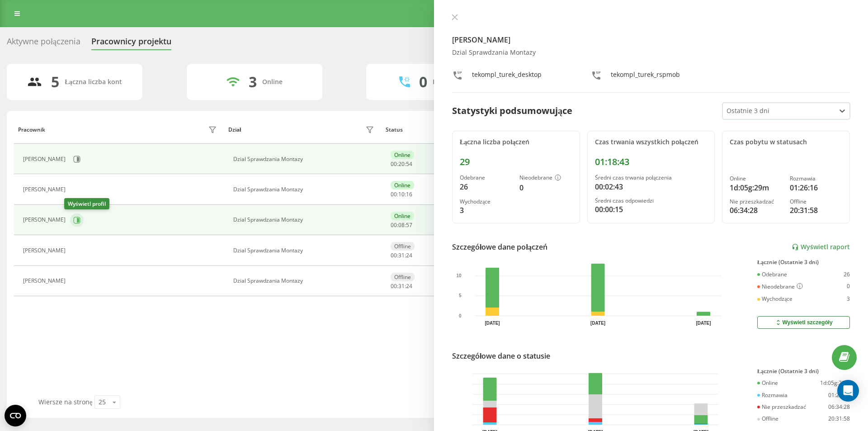 This screenshot has height=431, width=868. Describe the element at coordinates (409, 224) in the screenshot. I see `span: 57` at that location.